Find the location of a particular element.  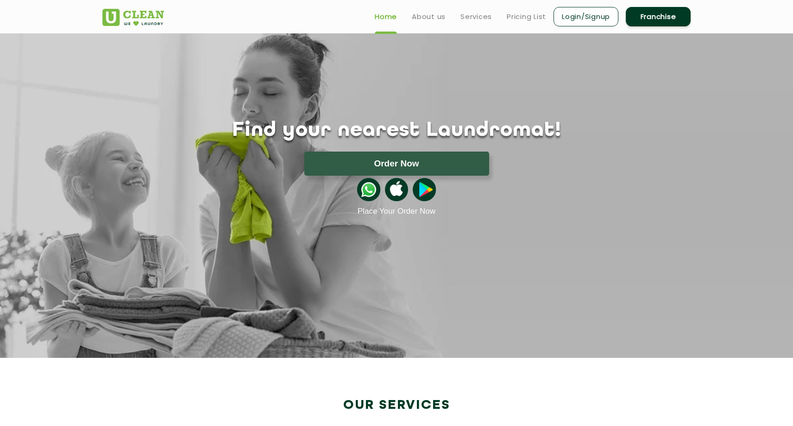

a: About us is located at coordinates (429, 17).